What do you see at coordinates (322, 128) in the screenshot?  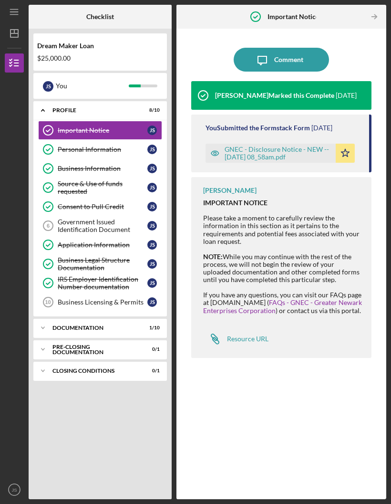 I see `time: 2025-09-16 12:59` at bounding box center [322, 128].